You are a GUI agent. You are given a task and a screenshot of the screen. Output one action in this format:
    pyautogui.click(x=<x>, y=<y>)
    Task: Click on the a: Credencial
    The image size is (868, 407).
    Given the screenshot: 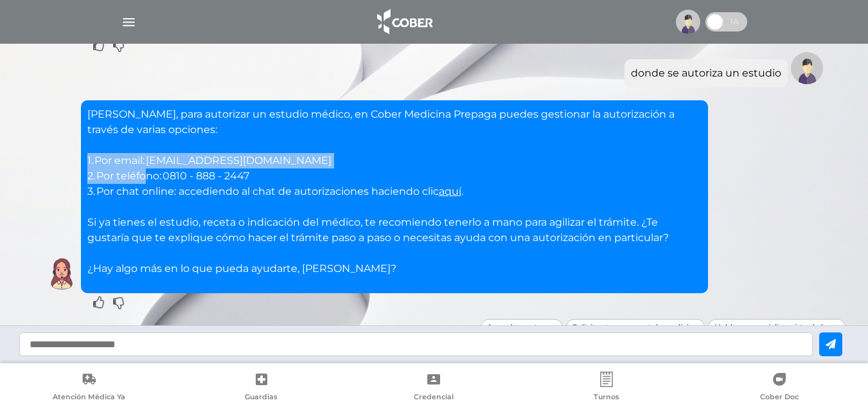 What is the action you would take?
    pyautogui.click(x=434, y=388)
    